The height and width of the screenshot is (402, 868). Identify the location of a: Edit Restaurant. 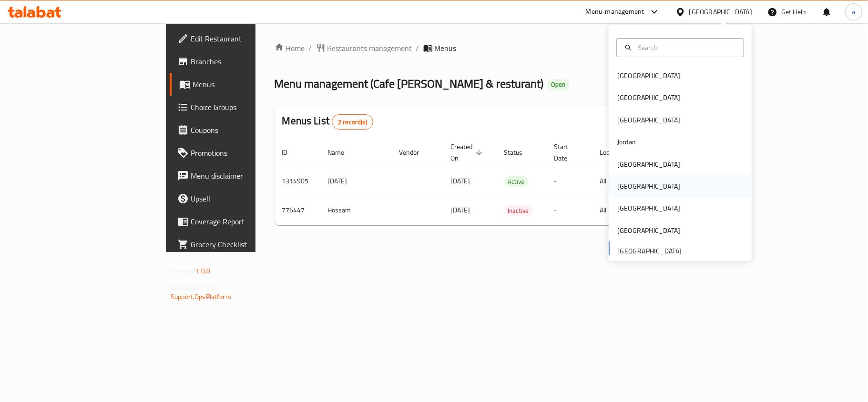
(240, 39).